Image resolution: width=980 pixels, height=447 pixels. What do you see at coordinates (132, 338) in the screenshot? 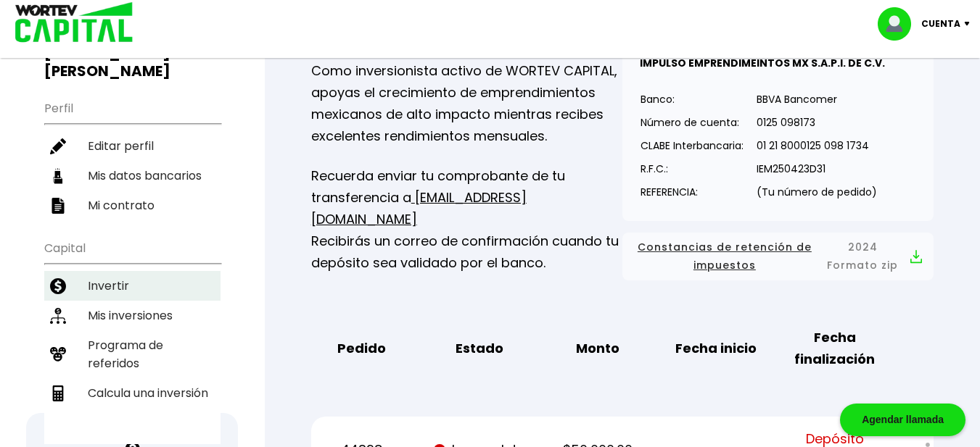
I see `ul: Capital` at bounding box center [132, 338].